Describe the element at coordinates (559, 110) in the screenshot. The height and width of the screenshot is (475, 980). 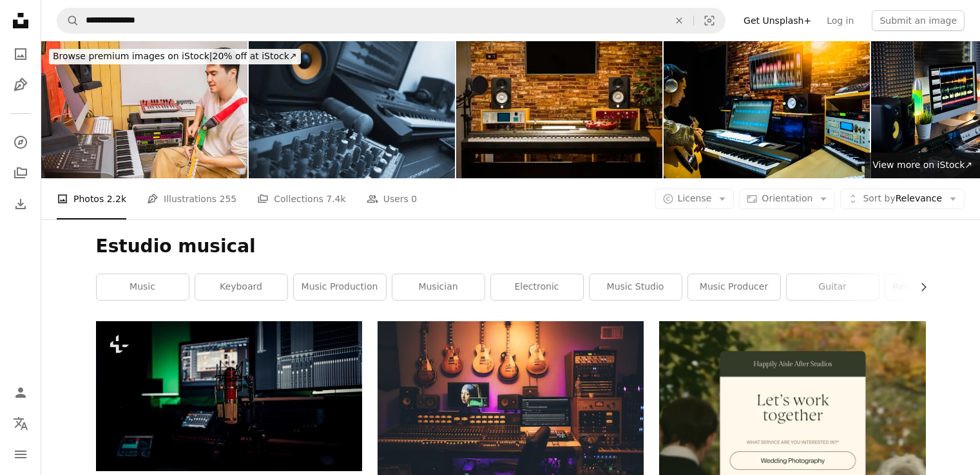
I see `img: digital sound studio, music production. loft style interior` at that location.